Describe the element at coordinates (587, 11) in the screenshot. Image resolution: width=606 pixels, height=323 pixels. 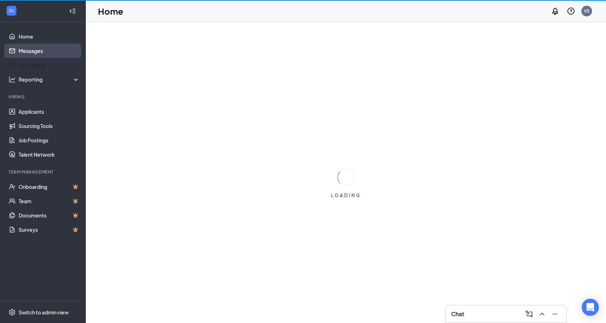
I see `div: VS` at that location.